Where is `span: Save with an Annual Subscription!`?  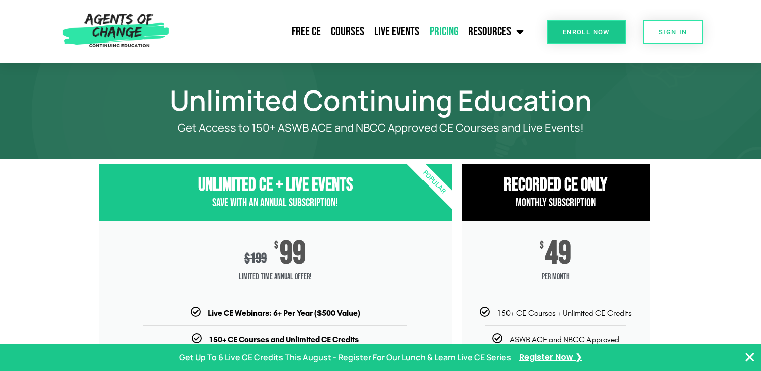
span: Save with an Annual Subscription! is located at coordinates (275, 203).